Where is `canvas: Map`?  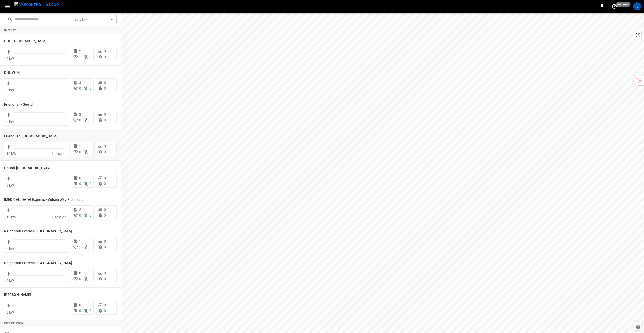 canvas: Map is located at coordinates (383, 173).